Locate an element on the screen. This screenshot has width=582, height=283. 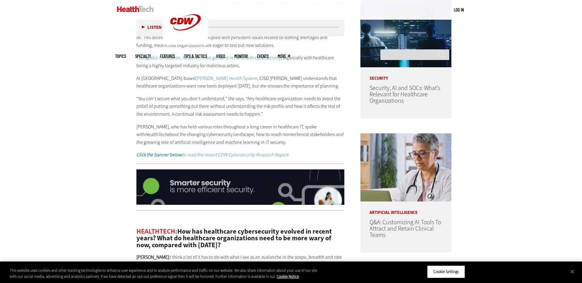
p: “You can't secure what you don't understand,” she says. “Any healthcare organization needs to avo... is located at coordinates (240, 106).